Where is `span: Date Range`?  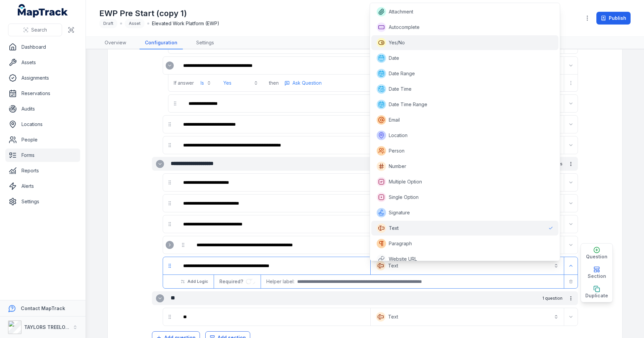 span: Date Range is located at coordinates (402, 73).